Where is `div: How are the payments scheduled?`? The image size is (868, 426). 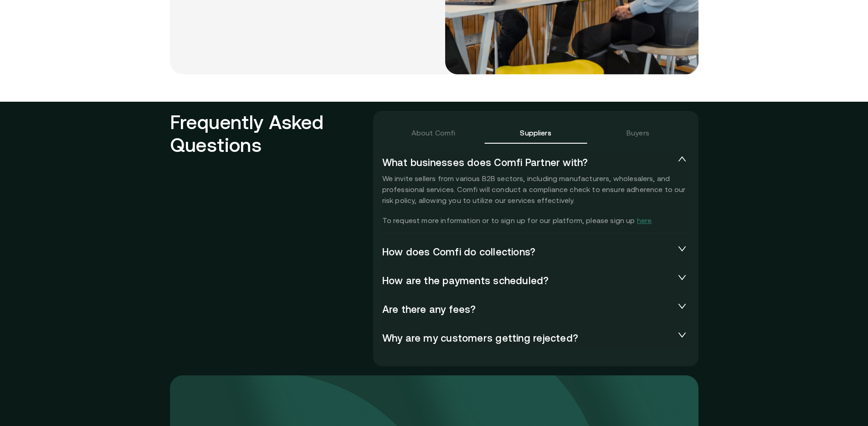
div: How are the payments scheduled? is located at coordinates (536, 280).